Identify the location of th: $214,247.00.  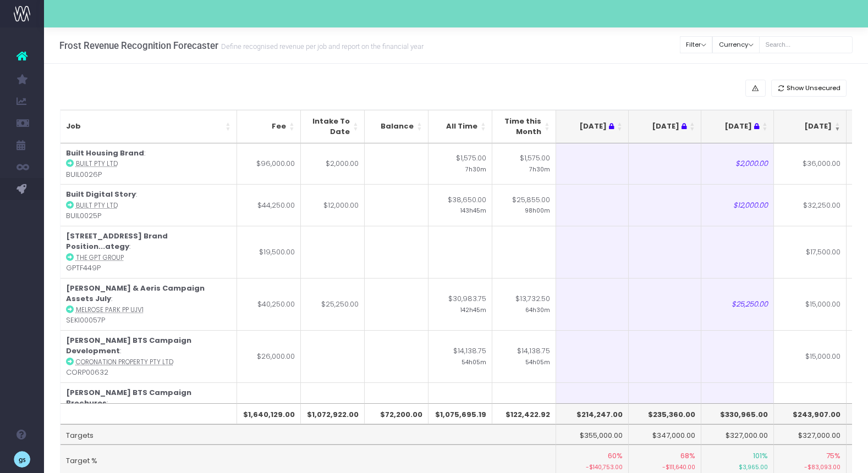
(593, 414).